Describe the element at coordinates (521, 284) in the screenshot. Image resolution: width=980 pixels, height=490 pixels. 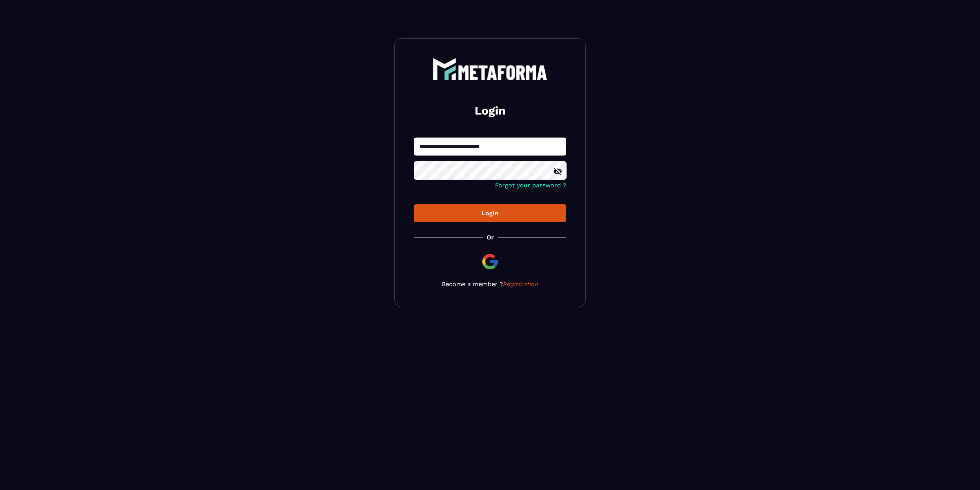
I see `a: Registration` at that location.